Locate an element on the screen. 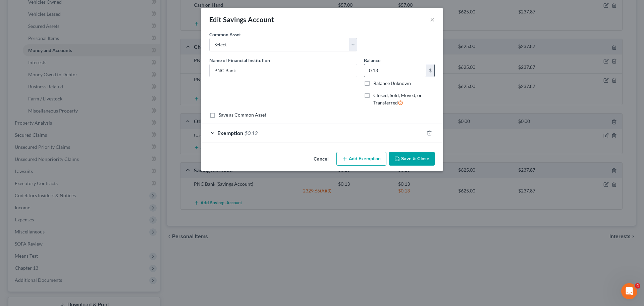 This screenshot has width=644, height=306. input: 0.00 is located at coordinates (395, 71).